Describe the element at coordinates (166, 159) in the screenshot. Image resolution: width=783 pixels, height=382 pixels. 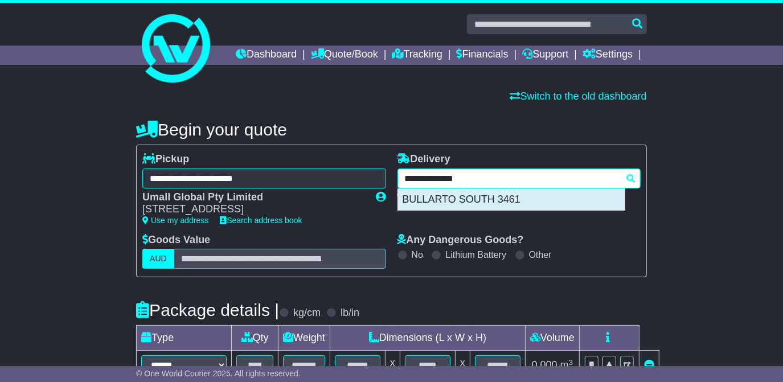
I see `label: Pickup` at that location.